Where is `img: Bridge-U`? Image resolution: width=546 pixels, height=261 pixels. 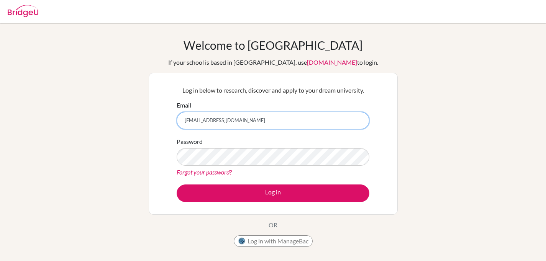 img: Bridge-U is located at coordinates (23, 11).